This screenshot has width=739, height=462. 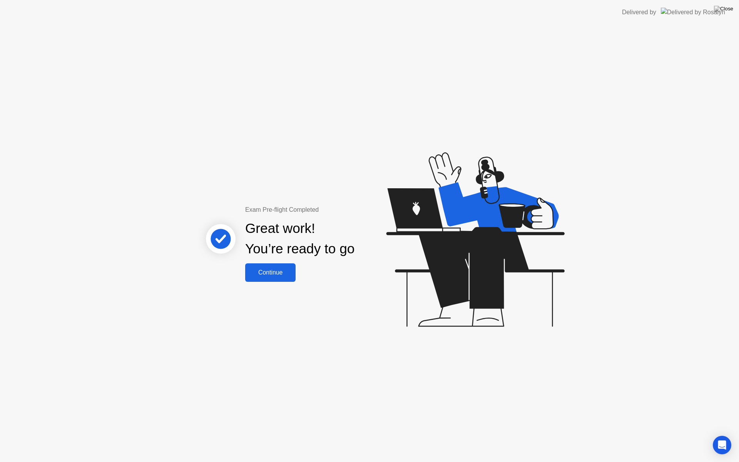 What do you see at coordinates (300, 239) in the screenshot?
I see `div: Great work! You’re ready to go` at bounding box center [300, 239].